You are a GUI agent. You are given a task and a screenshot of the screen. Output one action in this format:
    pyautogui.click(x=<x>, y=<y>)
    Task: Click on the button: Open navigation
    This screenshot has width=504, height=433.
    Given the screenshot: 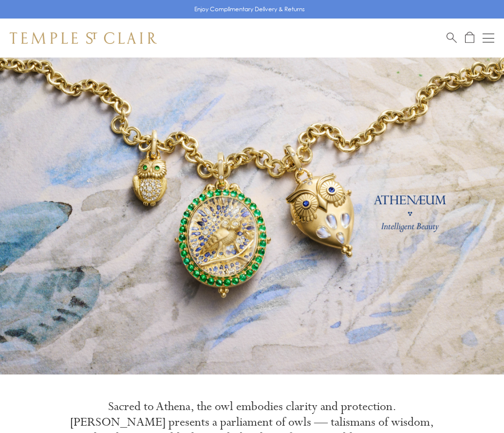 What is the action you would take?
    pyautogui.click(x=488, y=38)
    